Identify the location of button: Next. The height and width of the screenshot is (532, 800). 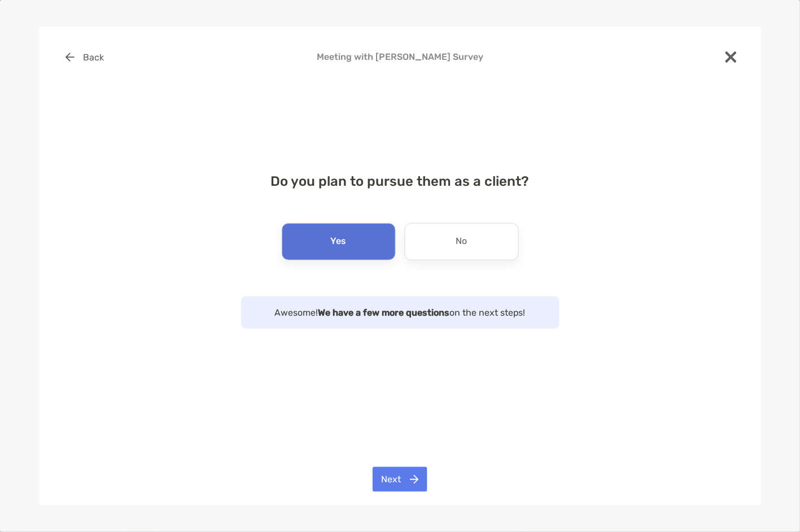
(400, 480).